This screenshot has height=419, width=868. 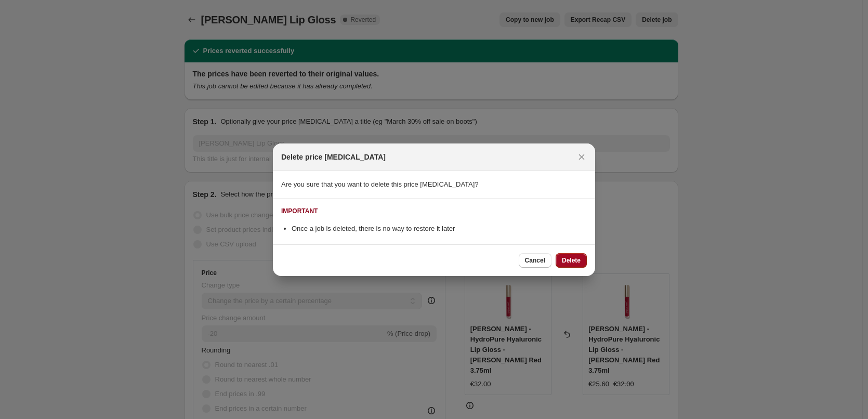 What do you see at coordinates (571, 260) in the screenshot?
I see `button: Delete` at bounding box center [571, 260].